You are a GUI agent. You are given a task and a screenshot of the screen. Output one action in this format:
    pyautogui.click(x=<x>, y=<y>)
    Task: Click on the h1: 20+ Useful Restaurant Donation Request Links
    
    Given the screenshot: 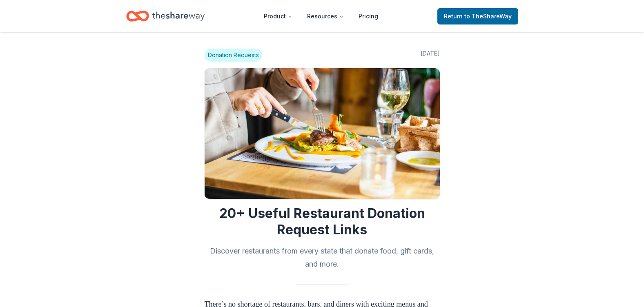 What is the action you would take?
    pyautogui.click(x=322, y=222)
    